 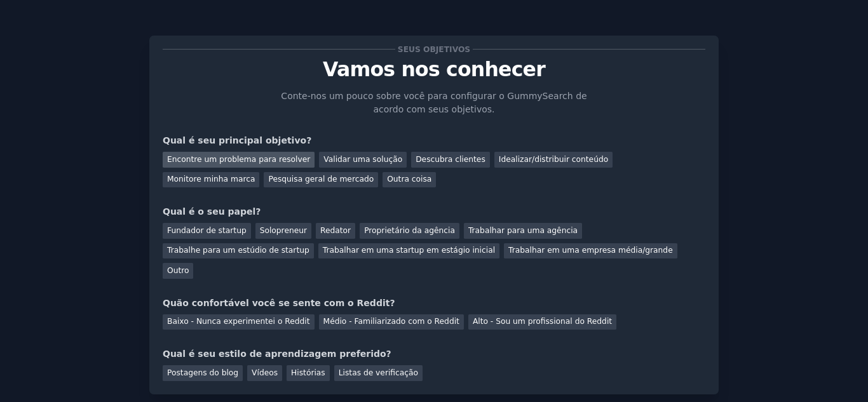 What do you see at coordinates (335, 230) in the screenshot?
I see `font: Redator` at bounding box center [335, 230].